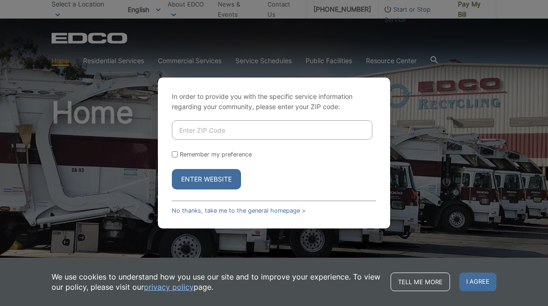 The image size is (548, 306). Describe the element at coordinates (216, 154) in the screenshot. I see `label: Remember my preference` at that location.